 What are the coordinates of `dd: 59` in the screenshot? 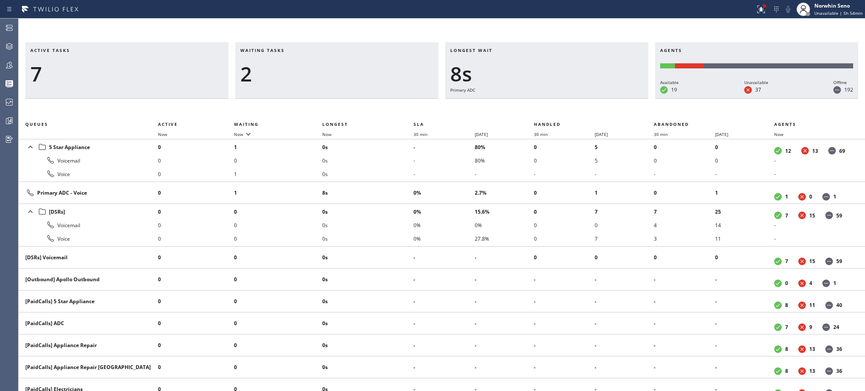 It's located at (840, 215).